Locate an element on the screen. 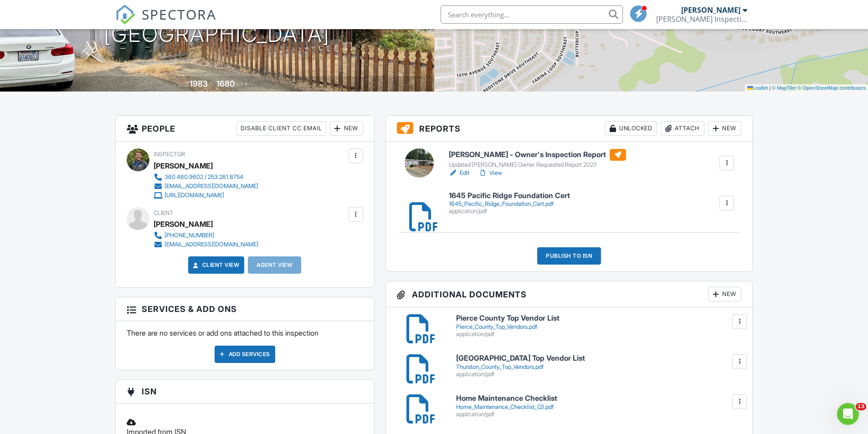  a: Client View is located at coordinates (215, 265).